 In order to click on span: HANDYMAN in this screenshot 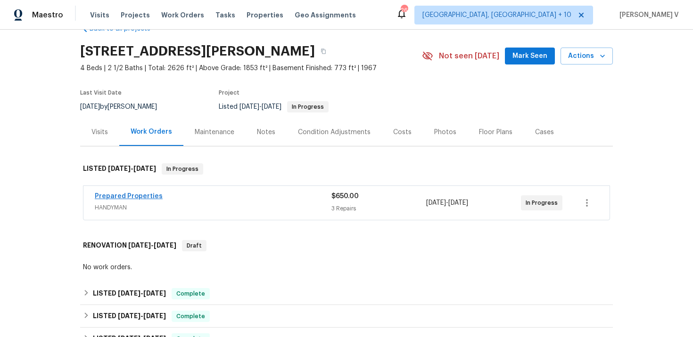, I will do `click(213, 208)`.